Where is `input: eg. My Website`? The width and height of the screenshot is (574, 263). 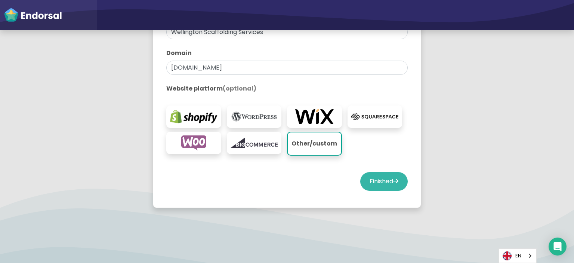 input: eg. My Website is located at coordinates (287, 32).